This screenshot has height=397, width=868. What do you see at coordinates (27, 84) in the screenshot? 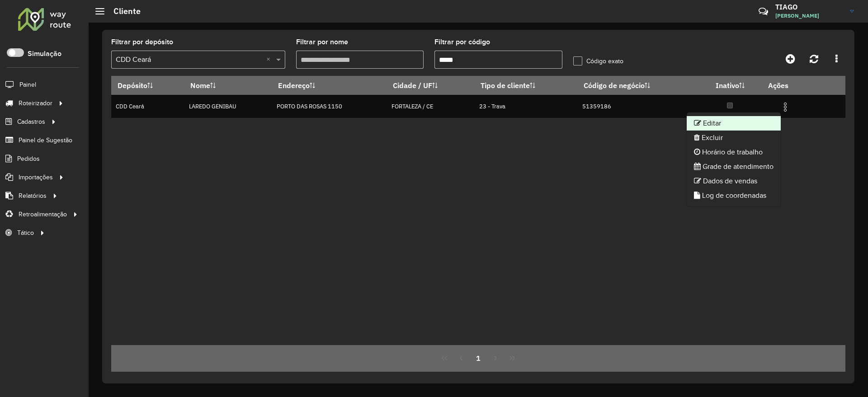
I see `span: Painel` at bounding box center [27, 84].